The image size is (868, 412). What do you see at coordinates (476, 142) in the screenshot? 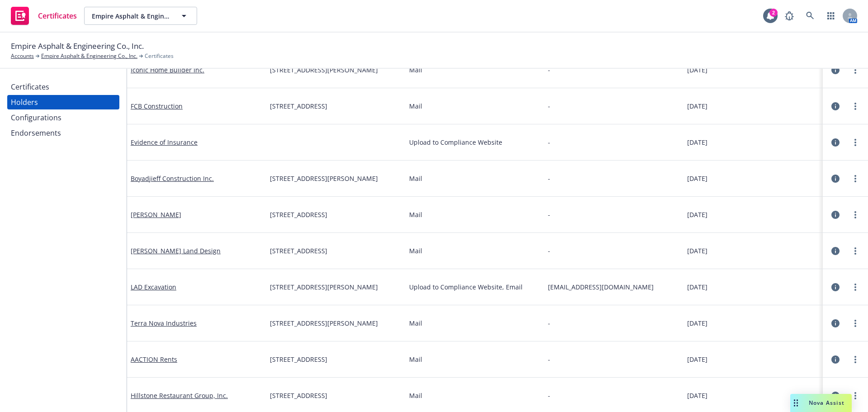
I see `div: Upload to Compliance Website` at bounding box center [476, 142].